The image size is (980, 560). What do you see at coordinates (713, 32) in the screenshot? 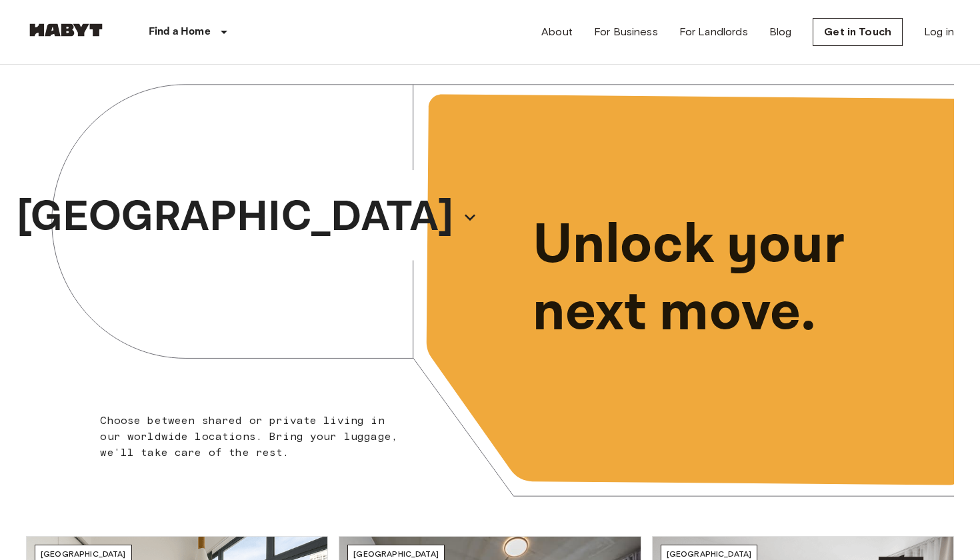
I see `a: For Landlords` at bounding box center [713, 32].